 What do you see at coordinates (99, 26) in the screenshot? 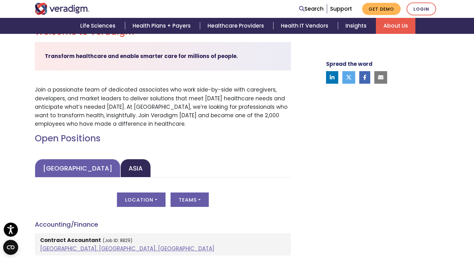
I see `a: Life Sciences` at bounding box center [99, 26].